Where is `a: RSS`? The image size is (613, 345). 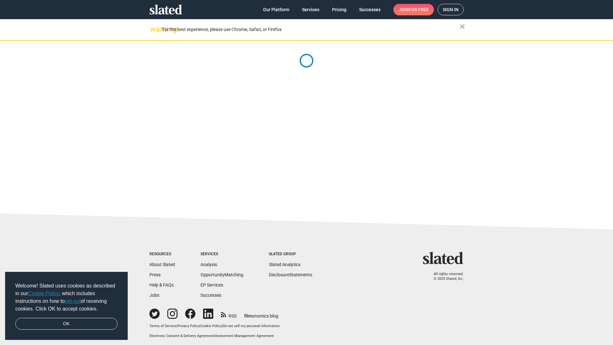
a: RSS is located at coordinates (228, 314).